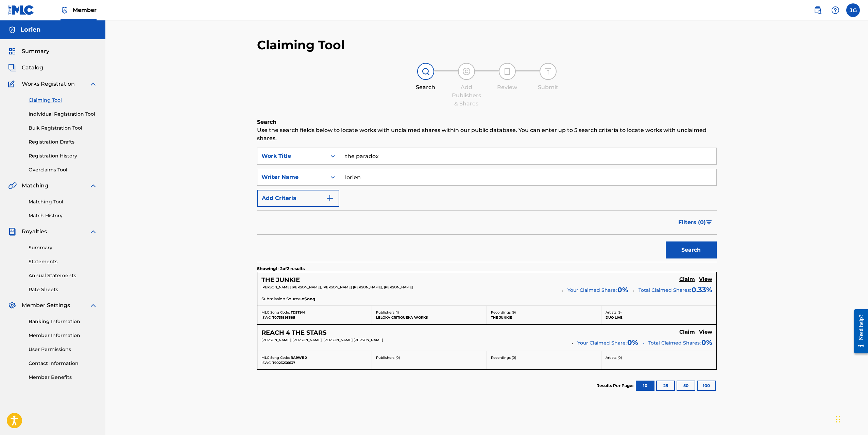 The image size is (868, 435). Describe the element at coordinates (12, 185) in the screenshot. I see `img: Matching` at that location.